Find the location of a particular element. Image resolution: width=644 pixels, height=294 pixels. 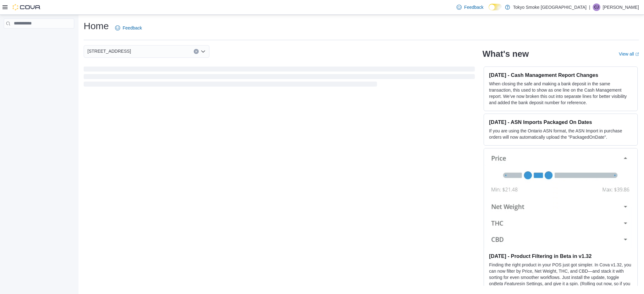

p: If you are using the Ontario ASN format, the ASN Import in purchase orders will now automatically... is located at coordinates (561, 134).